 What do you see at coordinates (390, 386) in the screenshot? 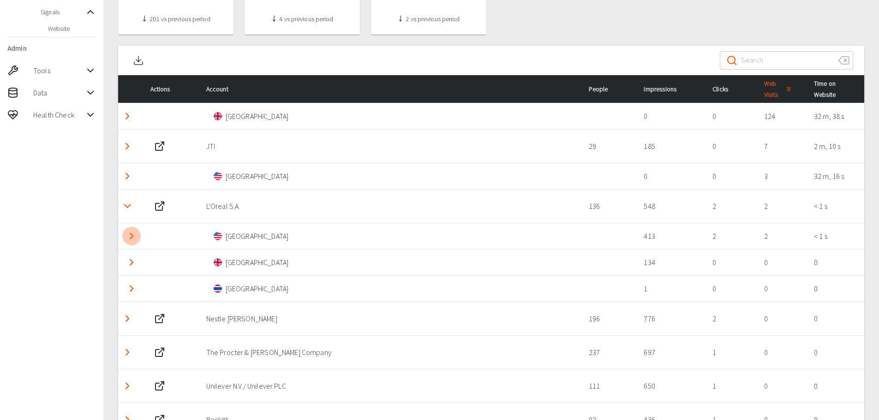
I see `p: Unilever N.V./ Unilever PLC` at bounding box center [390, 386].